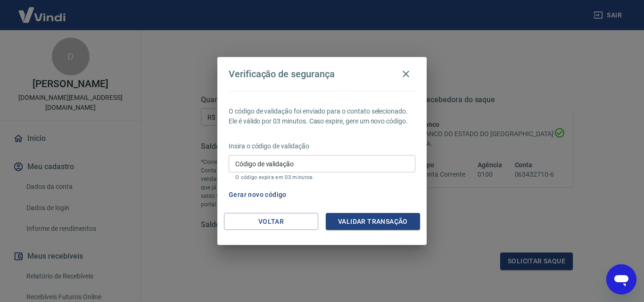 The image size is (644, 302). What do you see at coordinates (322, 116) in the screenshot?
I see `p: O código de validação foi enviado para o contato selecionado. Ele é válido por 03 minutos. Caso e...` at bounding box center [322, 116].